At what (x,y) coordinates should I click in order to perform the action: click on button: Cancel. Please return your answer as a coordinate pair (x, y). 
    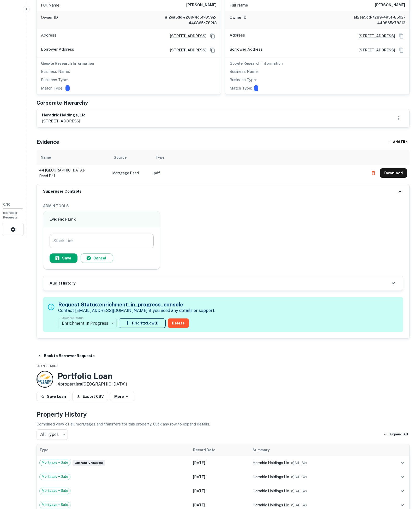
    Looking at the image, I should click on (97, 258).